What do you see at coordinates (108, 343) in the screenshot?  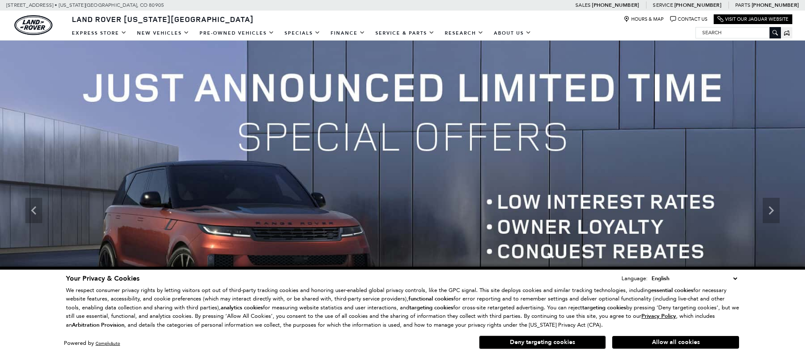 I see `a: ComplyAuto` at bounding box center [108, 343].